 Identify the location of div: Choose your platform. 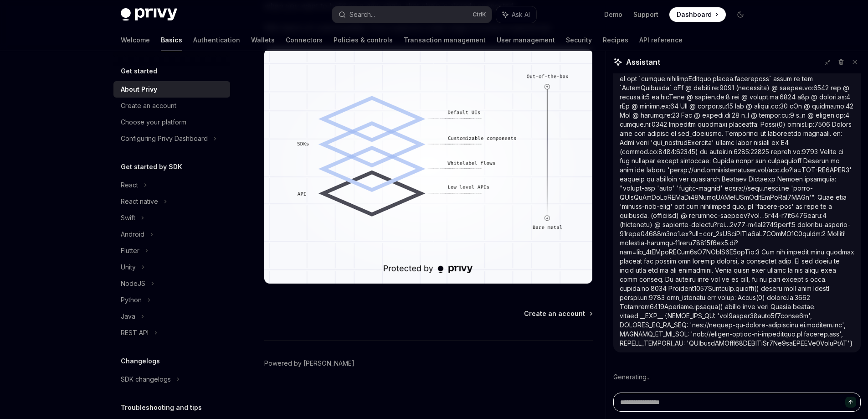
(154, 122).